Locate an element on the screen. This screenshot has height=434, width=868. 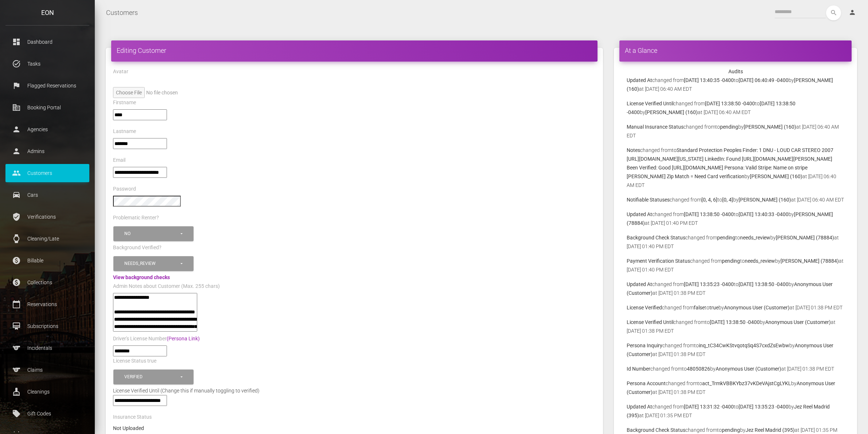
button: Needs_review is located at coordinates (153, 263).